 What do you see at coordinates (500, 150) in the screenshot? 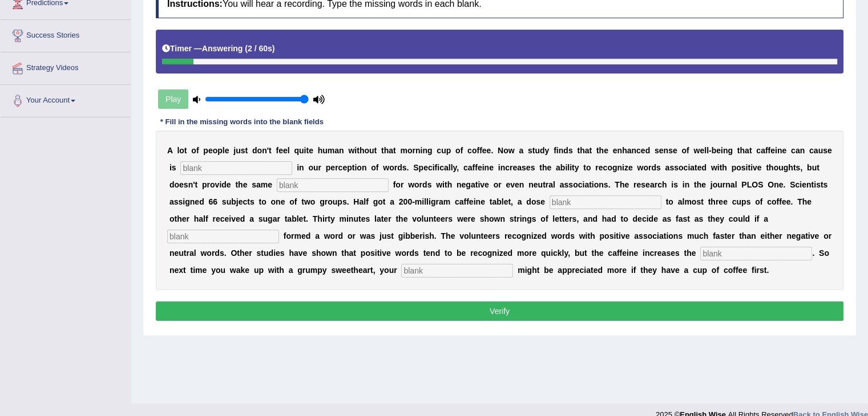
I see `b: N` at bounding box center [500, 150].